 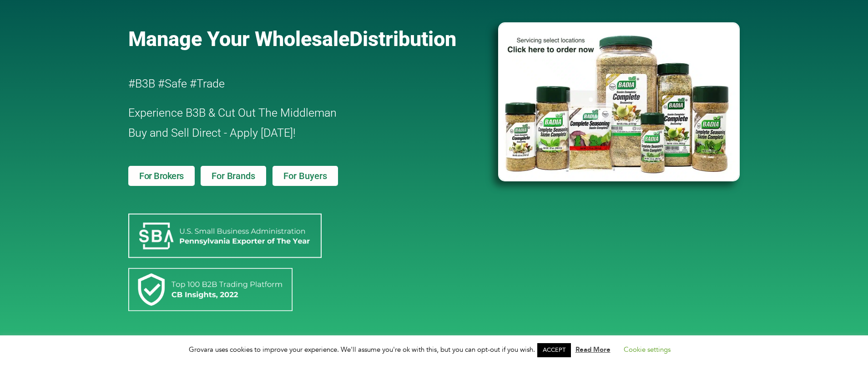 What do you see at coordinates (287, 84) in the screenshot?
I see `h2: #B3B #Safe #Trade` at bounding box center [287, 84].